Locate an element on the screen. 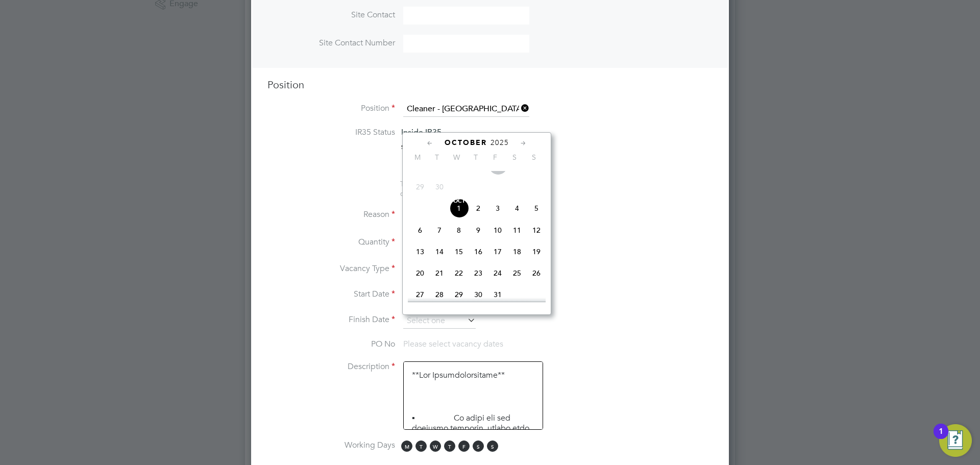  span: 8 is located at coordinates (459, 231).